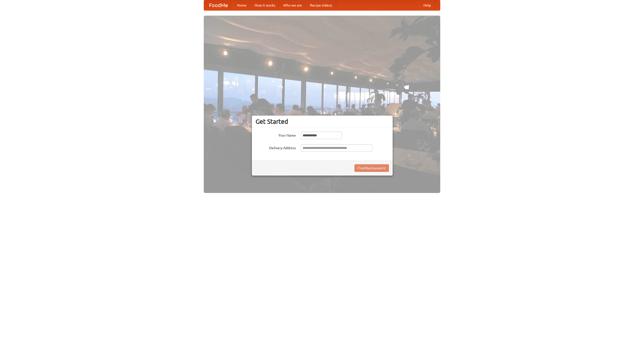 The height and width of the screenshot is (356, 644). Describe the element at coordinates (372, 168) in the screenshot. I see `button: Find Restaurants!` at that location.